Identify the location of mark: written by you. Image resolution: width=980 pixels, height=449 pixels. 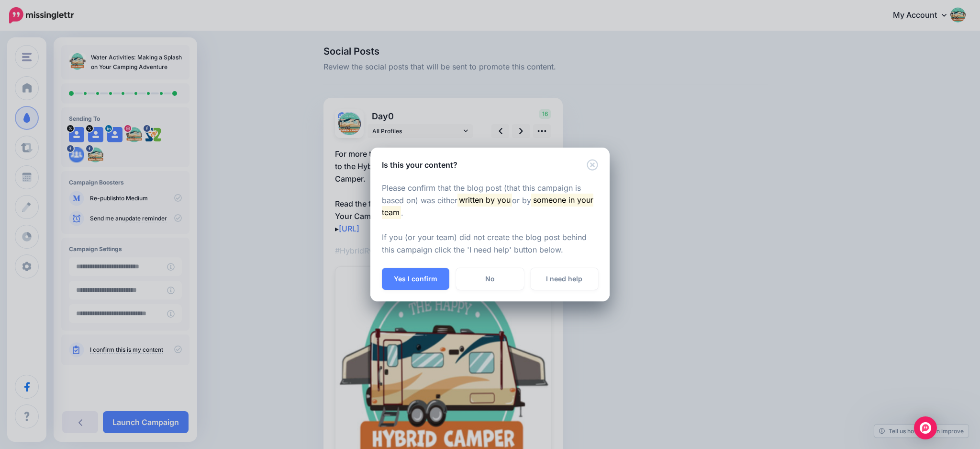
(485, 200).